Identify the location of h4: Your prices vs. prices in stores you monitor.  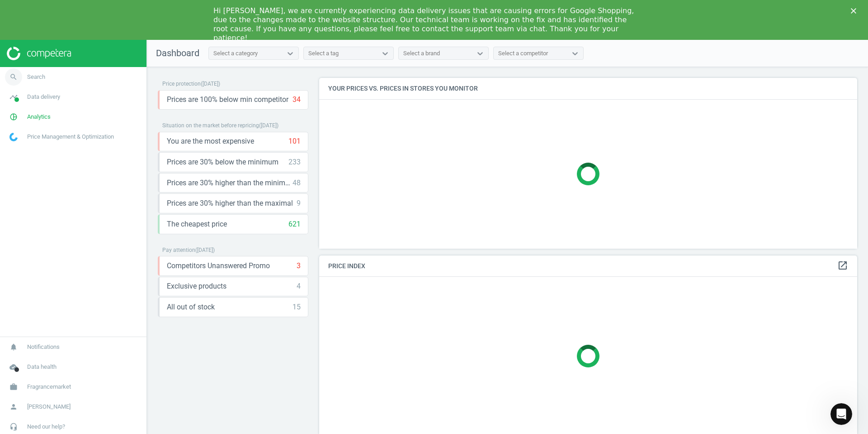
(588, 88).